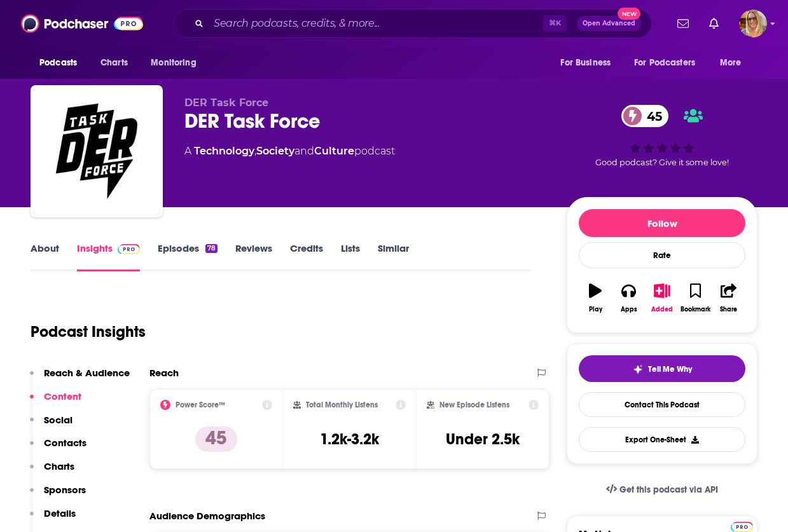  What do you see at coordinates (276, 150) in the screenshot?
I see `a: Society` at bounding box center [276, 150].